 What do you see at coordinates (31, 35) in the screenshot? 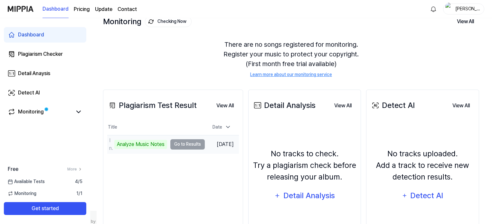
I see `div: Dashboard` at bounding box center [31, 35].